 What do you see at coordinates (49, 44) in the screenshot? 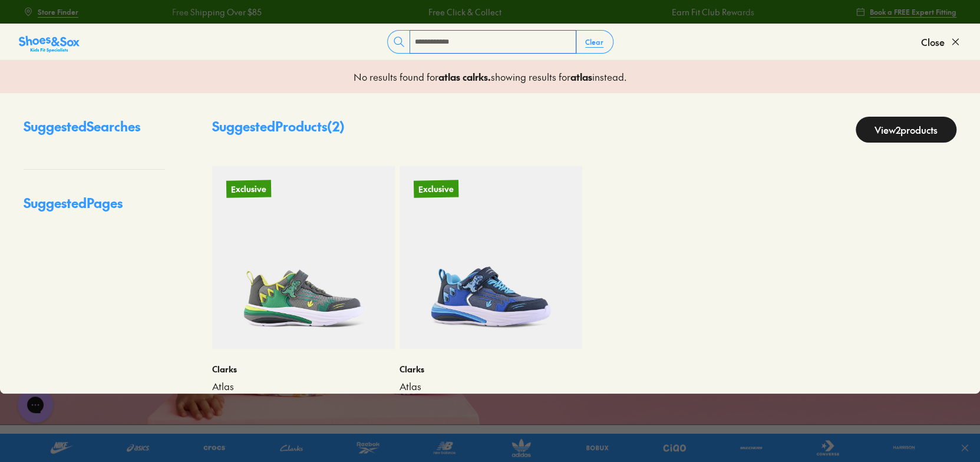
I see `img: SNS_Logo_Responsive.svg` at bounding box center [49, 44].